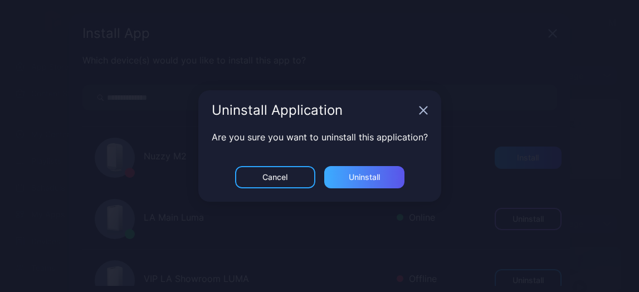 Image resolution: width=639 pixels, height=292 pixels. What do you see at coordinates (275, 177) in the screenshot?
I see `button: Cancel` at bounding box center [275, 177].